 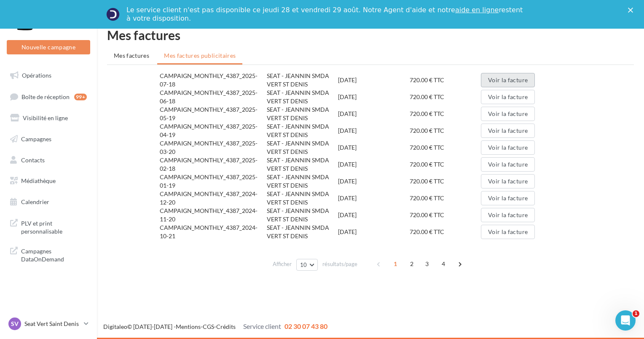 I want to click on div: 99+, so click(x=80, y=97).